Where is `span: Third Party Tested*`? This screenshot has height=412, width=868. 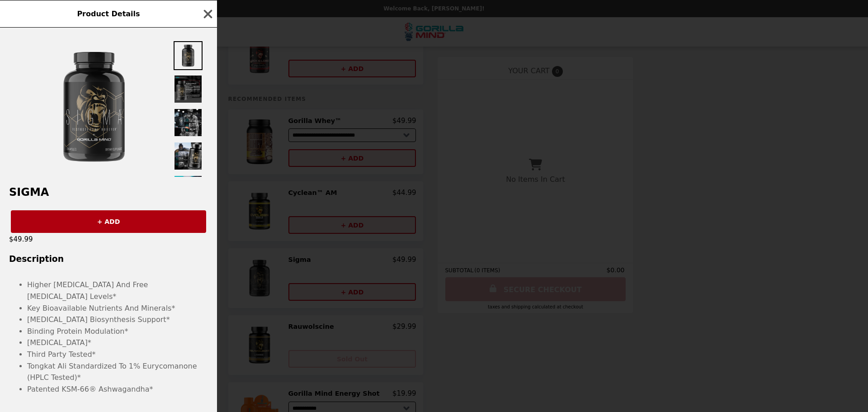
span: Third Party Tested* is located at coordinates (61, 354).